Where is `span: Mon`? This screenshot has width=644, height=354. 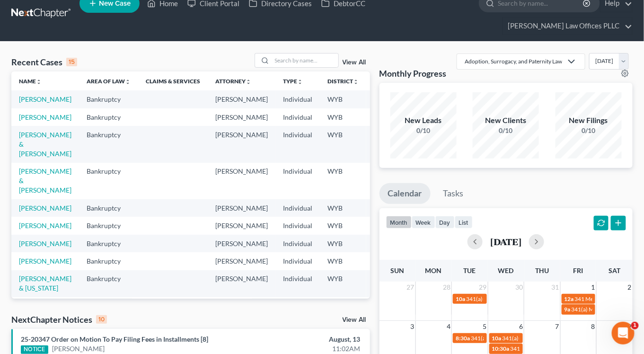
span: Mon is located at coordinates (433, 270).